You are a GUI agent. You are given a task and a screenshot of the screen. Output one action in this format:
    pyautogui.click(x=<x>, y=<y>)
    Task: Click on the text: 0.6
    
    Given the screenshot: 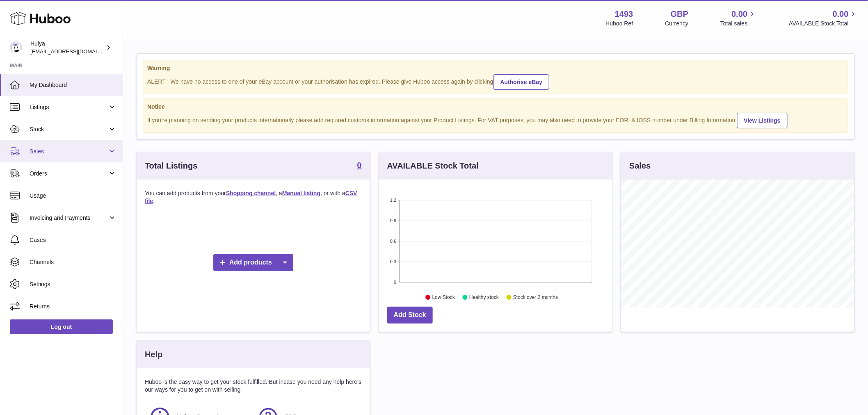 What is the action you would take?
    pyautogui.click(x=393, y=241)
    